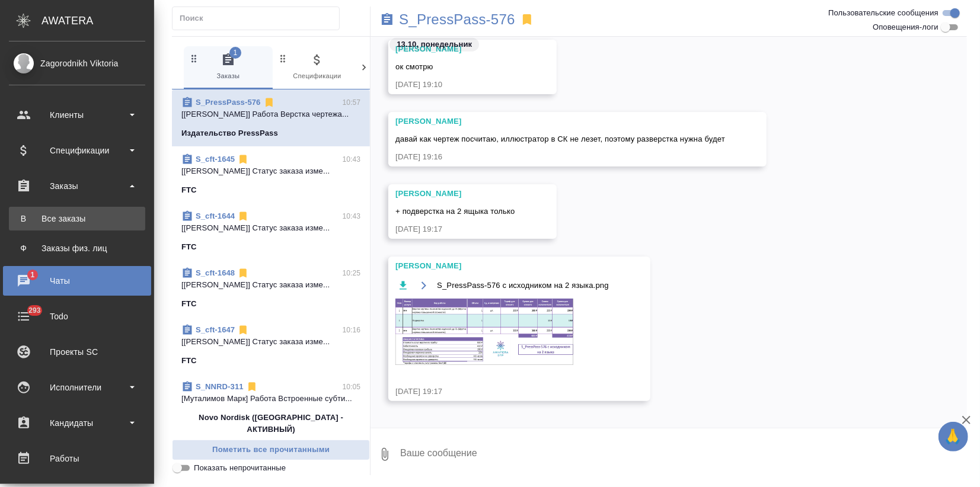 The height and width of the screenshot is (487, 980). Describe the element at coordinates (219, 386) in the screenshot. I see `a: S_NNRD-311` at that location.